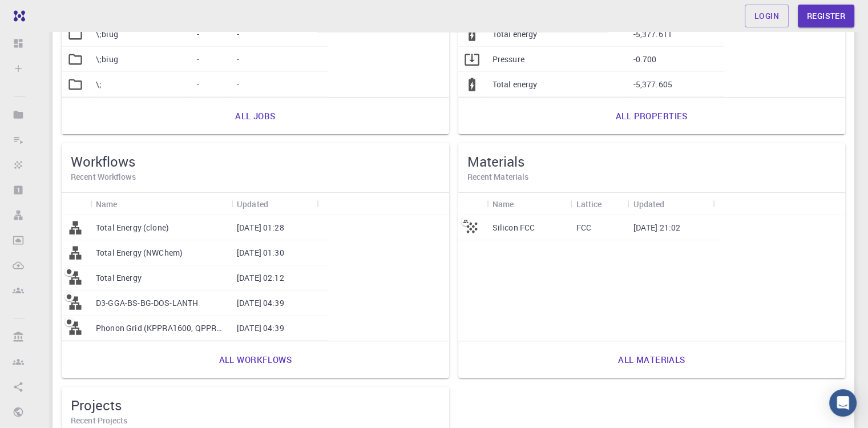 Image resolution: width=868 pixels, height=428 pixels. I want to click on p: -5,377.611, so click(652, 34).